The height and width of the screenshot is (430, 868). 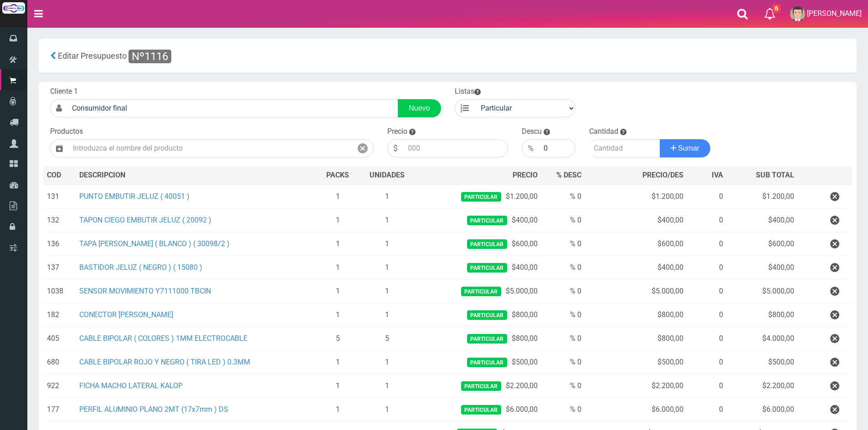 I want to click on img: User Image, so click(x=798, y=14).